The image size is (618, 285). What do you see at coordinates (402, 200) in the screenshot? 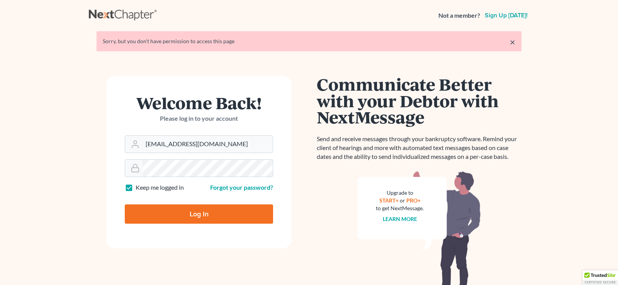
I see `span: or` at bounding box center [402, 200].